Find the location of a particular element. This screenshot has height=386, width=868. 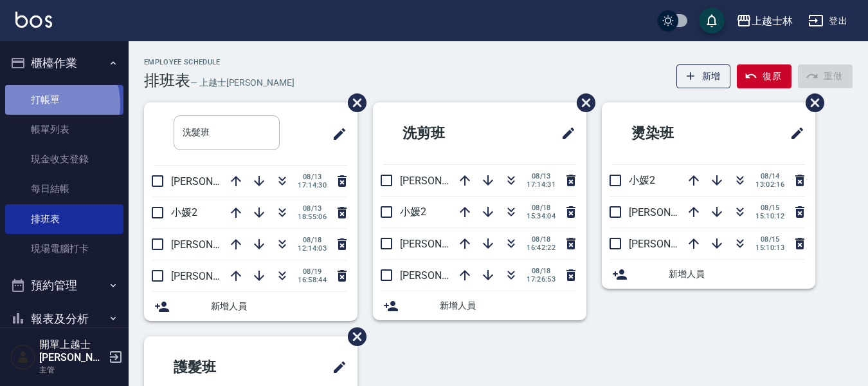

h2: Employee Schedule is located at coordinates (219, 62).